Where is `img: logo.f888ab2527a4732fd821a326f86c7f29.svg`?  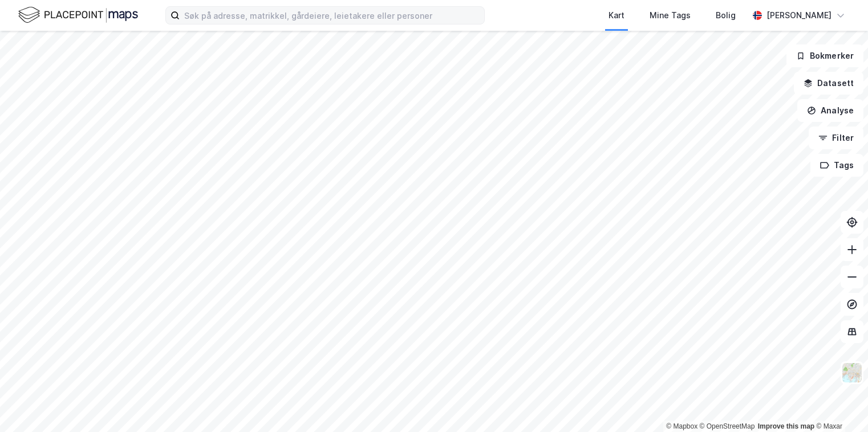 img: logo.f888ab2527a4732fd821a326f86c7f29.svg is located at coordinates (78, 15).